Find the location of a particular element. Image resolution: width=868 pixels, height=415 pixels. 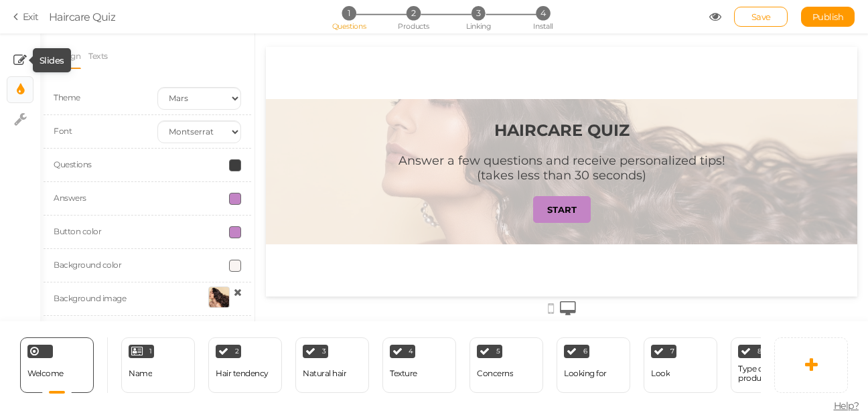

tip-tip: Slides is located at coordinates (51, 60).